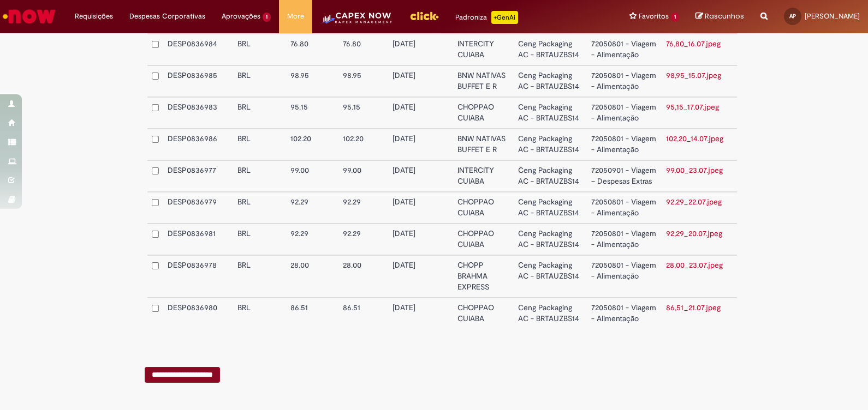 The width and height of the screenshot is (868, 410). I want to click on td: 72050901 - Viagem – Despesas Extras, so click(624, 176).